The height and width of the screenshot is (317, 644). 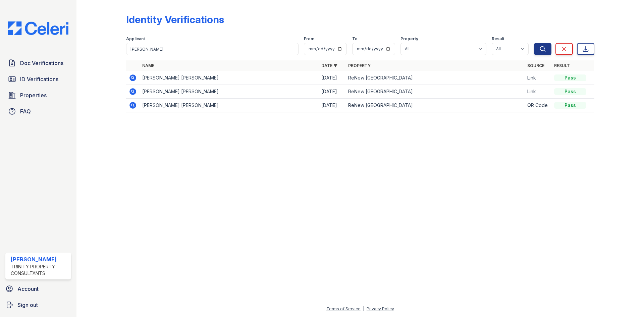 What do you see at coordinates (538, 105) in the screenshot?
I see `td: QR Code` at bounding box center [538, 105].